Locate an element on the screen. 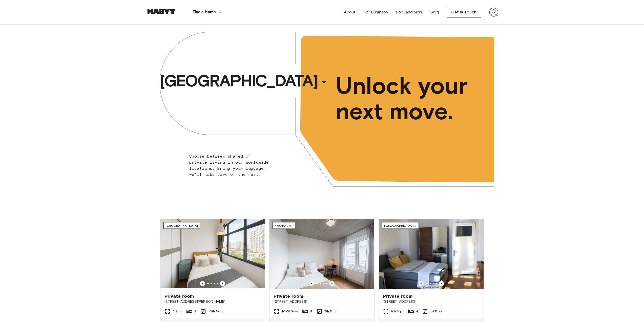 The height and width of the screenshot is (322, 644). span: 10.68 Sqm is located at coordinates (290, 312).